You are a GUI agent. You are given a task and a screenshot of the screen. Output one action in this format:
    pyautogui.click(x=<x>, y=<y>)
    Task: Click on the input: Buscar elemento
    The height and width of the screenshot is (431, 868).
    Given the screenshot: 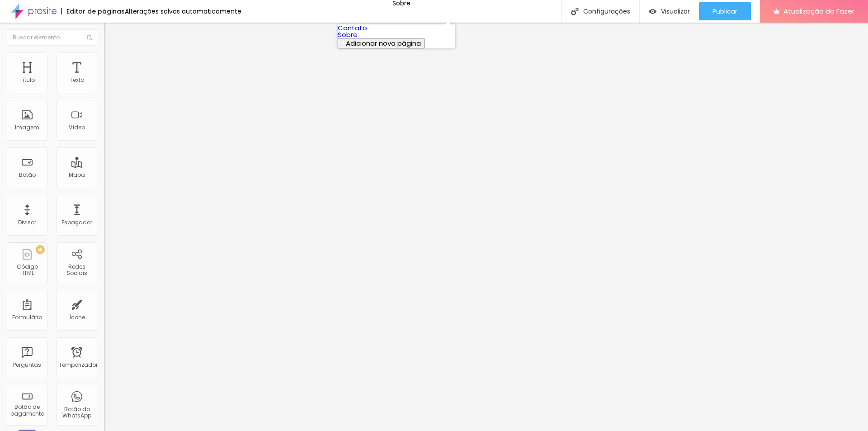 What is the action you would take?
    pyautogui.click(x=52, y=37)
    